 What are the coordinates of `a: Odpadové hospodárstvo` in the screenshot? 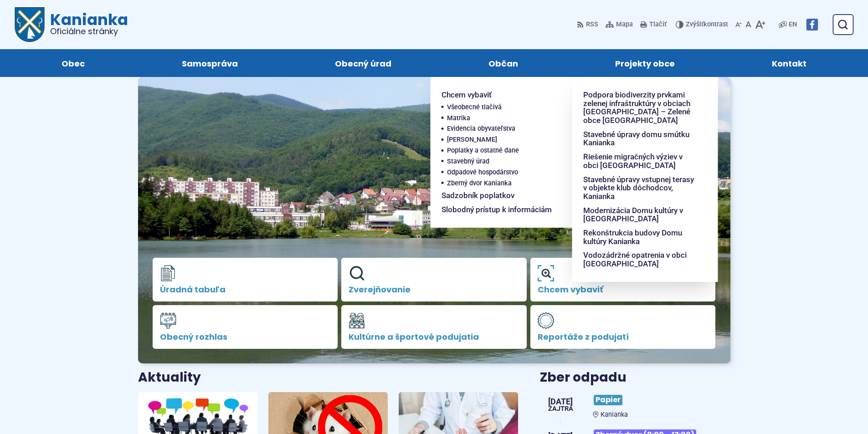 It's located at (501, 173).